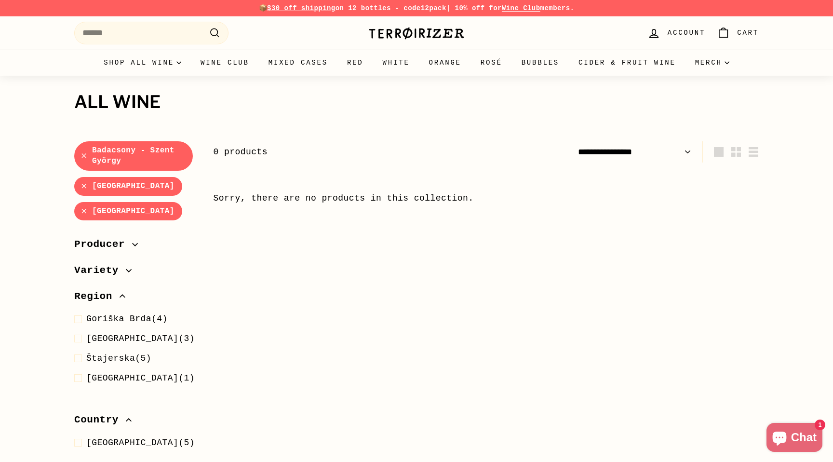  Describe the element at coordinates (416, 102) in the screenshot. I see `h1: All wine` at that location.